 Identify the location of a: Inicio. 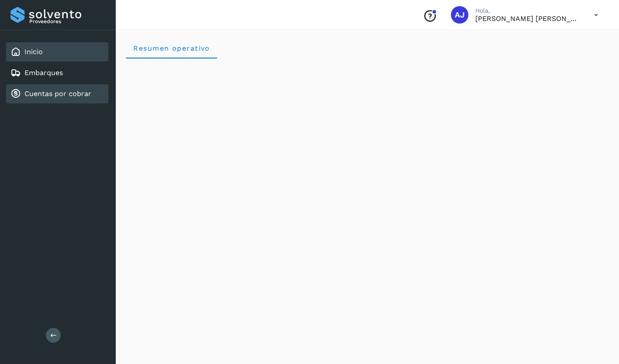
(33, 52).